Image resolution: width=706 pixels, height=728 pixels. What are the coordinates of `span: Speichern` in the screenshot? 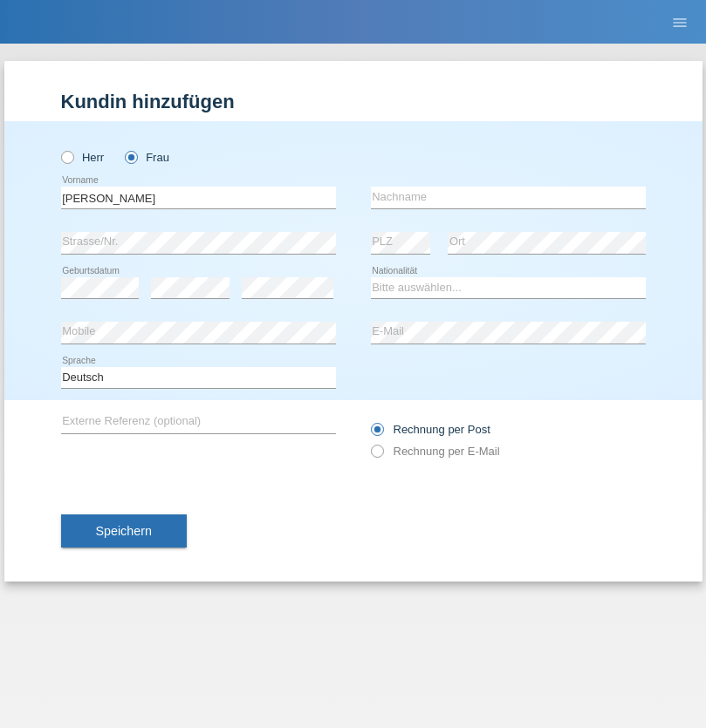 It's located at (124, 531).